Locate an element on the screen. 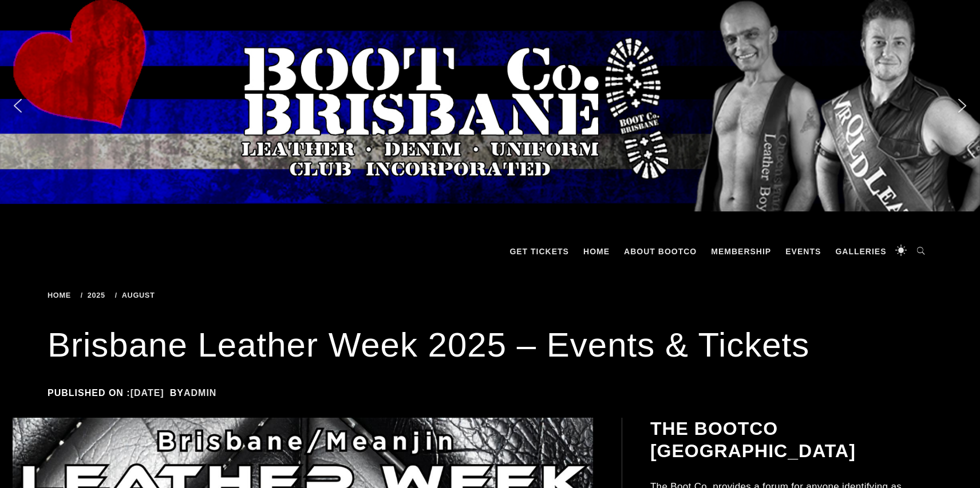 The height and width of the screenshot is (488, 980). span: 2025 is located at coordinates (95, 295).